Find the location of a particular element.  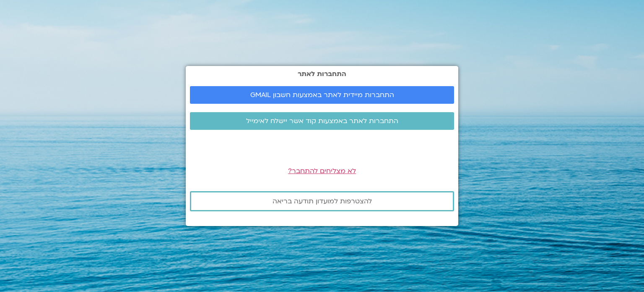

span: לא מצליחים להתחבר? is located at coordinates (322, 171).